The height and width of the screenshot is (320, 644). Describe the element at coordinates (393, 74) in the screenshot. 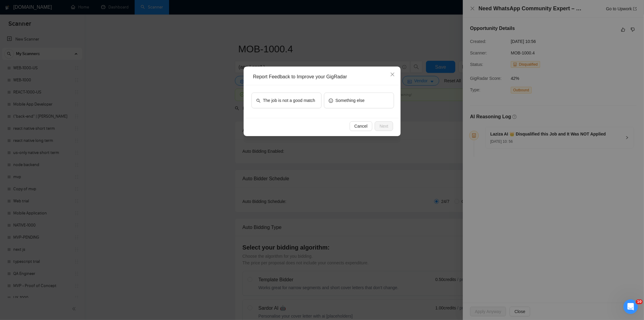

I see `span: close` at that location.